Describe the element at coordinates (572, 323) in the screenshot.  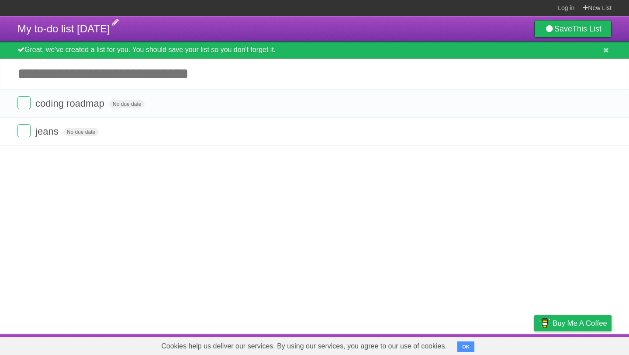
I see `a: Buy me a coffee` at that location.